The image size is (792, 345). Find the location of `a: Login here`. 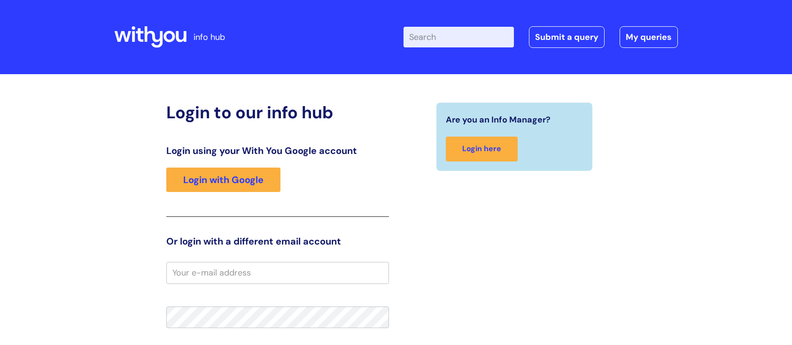

a: Login here is located at coordinates (481, 149).